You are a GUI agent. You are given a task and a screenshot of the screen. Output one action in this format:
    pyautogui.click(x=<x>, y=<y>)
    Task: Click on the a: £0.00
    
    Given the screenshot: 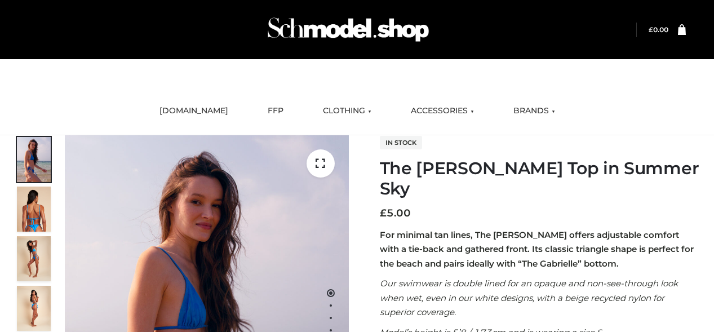 What is the action you would take?
    pyautogui.click(x=658, y=29)
    